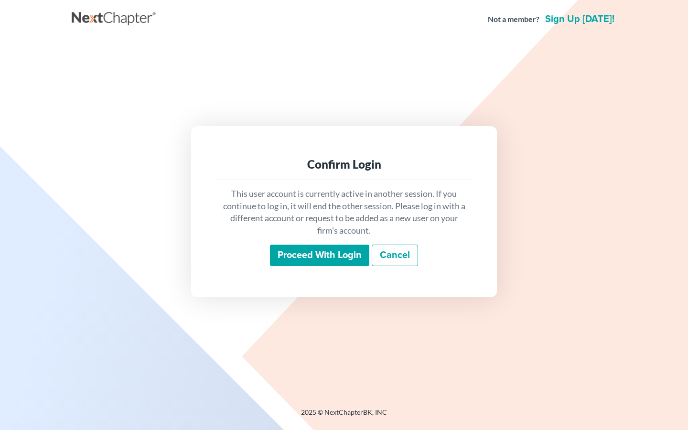 The width and height of the screenshot is (688, 430). I want to click on input: Proceed with login, so click(320, 256).